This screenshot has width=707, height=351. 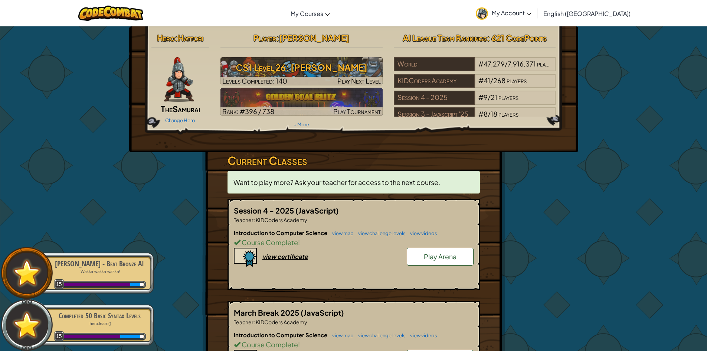 What do you see at coordinates (111, 13) in the screenshot?
I see `img: CodeCombat logo` at bounding box center [111, 13].